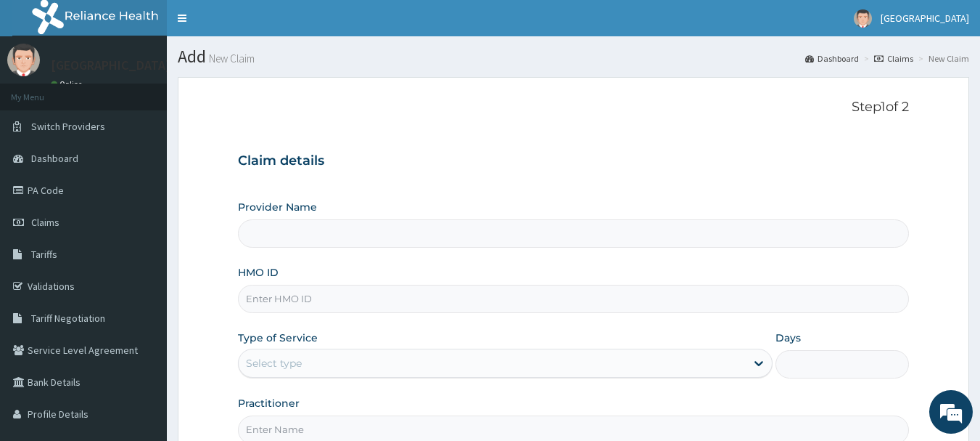 The image size is (980, 441). What do you see at coordinates (574, 298) in the screenshot?
I see `input: Enter HMO ID` at bounding box center [574, 298].